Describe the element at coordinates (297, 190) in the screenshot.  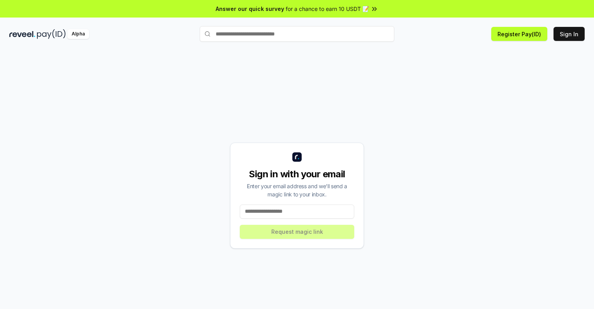
I see `div: Enter your email address and we’ll send a magic link to your inbox.` at that location.